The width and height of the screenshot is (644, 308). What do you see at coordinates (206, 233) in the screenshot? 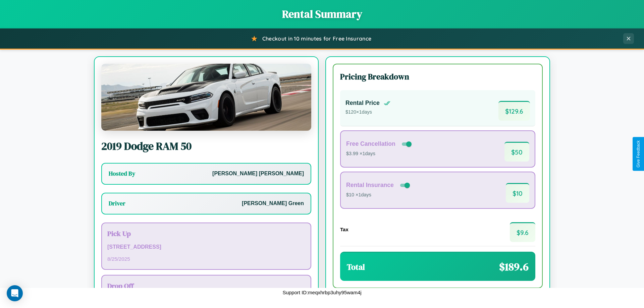
I see `h3: Pick Up` at bounding box center [206, 233].